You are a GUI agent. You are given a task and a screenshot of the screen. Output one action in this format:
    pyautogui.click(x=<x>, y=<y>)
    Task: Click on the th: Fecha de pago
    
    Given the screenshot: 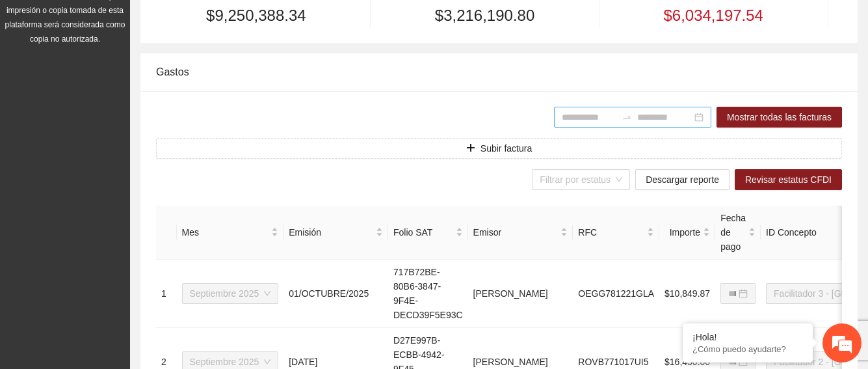 What is the action you would take?
    pyautogui.click(x=738, y=232)
    